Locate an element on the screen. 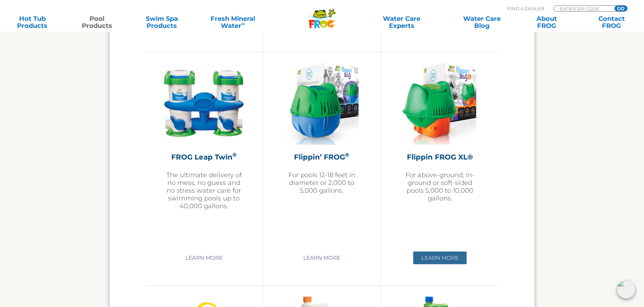  a: AboutFROG is located at coordinates (546, 22).